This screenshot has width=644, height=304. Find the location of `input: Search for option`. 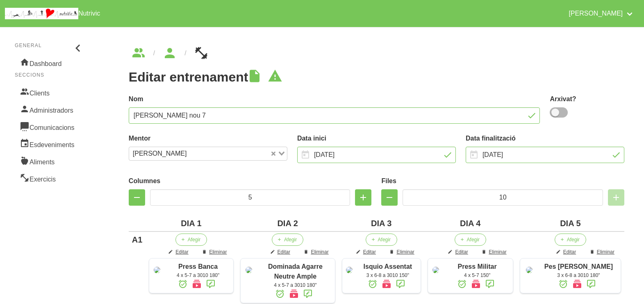

input: Search for option is located at coordinates (229, 154).